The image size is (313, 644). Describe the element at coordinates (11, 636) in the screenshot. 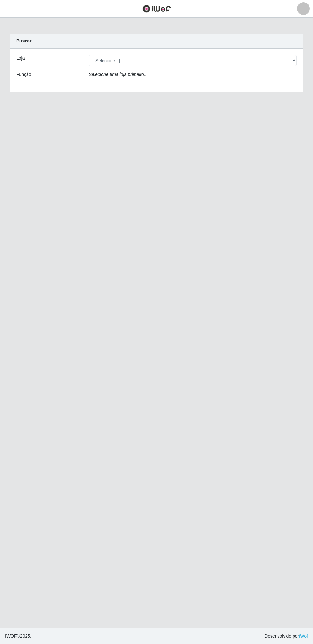

I see `span: IWOF` at that location.